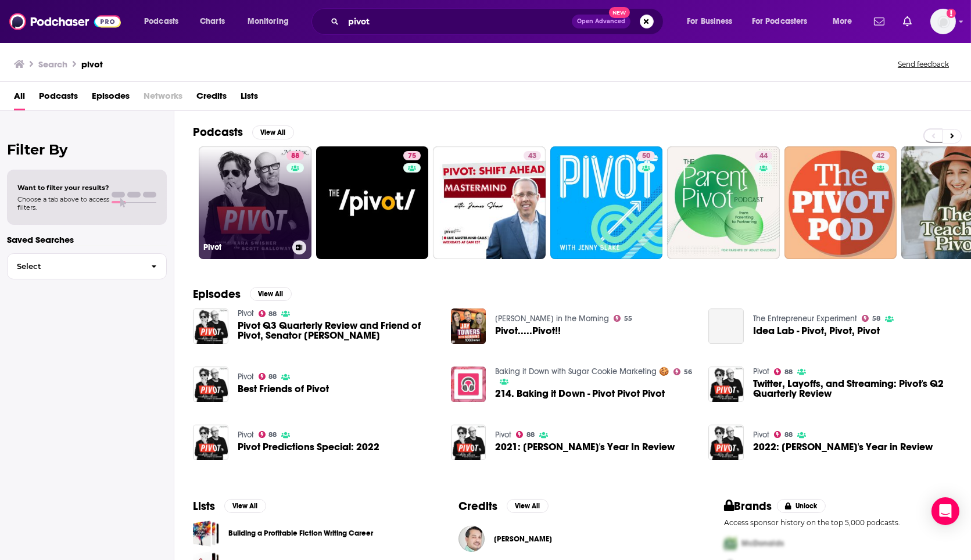 The height and width of the screenshot is (560, 971). What do you see at coordinates (726, 442) in the screenshot?
I see `a: 2022: Pivot's Year in Review` at bounding box center [726, 442].